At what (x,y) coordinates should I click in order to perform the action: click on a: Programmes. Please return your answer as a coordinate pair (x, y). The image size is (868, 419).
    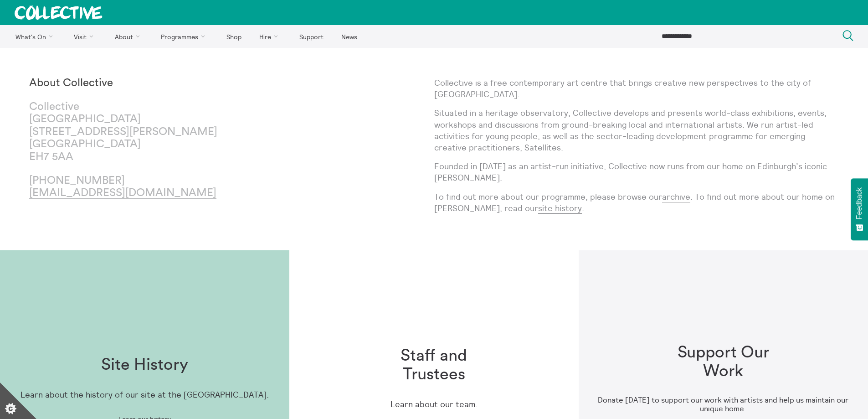
    Looking at the image, I should click on (185, 36).